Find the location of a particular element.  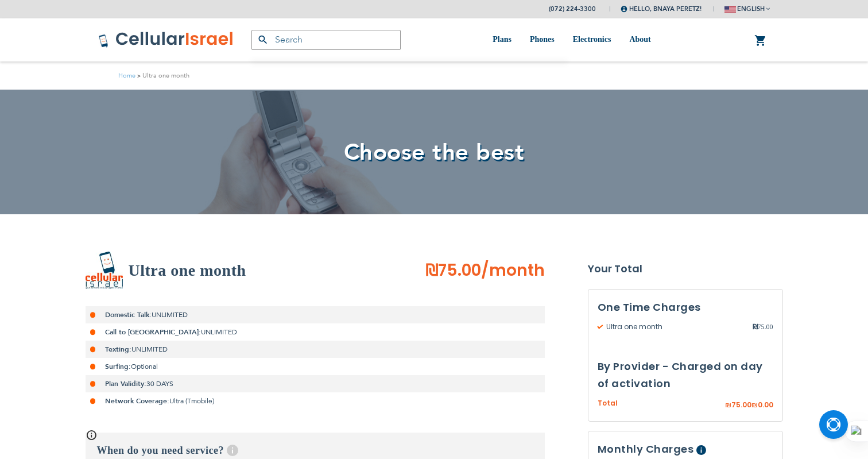

a: Phones is located at coordinates (542, 40).